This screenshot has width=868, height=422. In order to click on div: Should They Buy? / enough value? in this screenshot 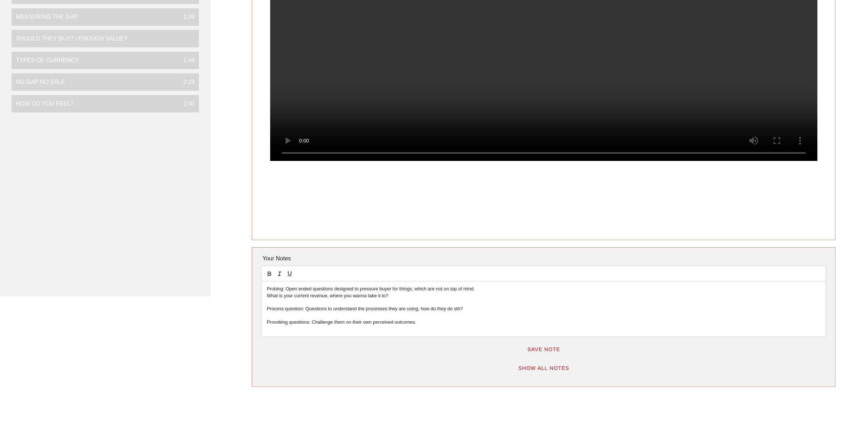, I will do `click(72, 39)`.